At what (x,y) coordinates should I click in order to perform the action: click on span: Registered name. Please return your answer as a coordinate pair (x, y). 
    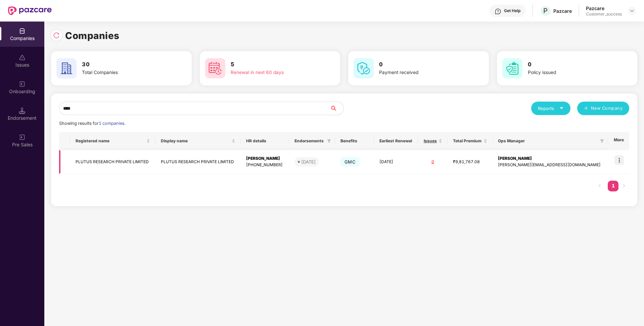
    Looking at the image, I should click on (110, 141).